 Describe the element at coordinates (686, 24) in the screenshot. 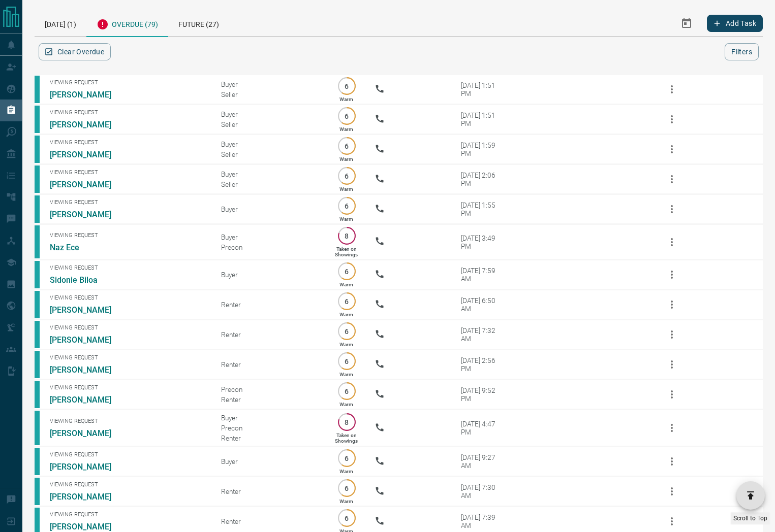

I see `button: Select Date Range` at that location.